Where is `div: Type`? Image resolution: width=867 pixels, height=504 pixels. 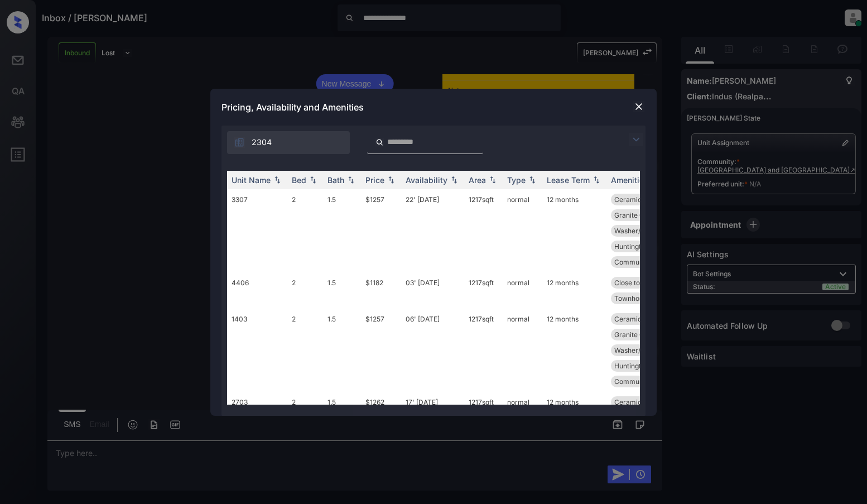 div: Type is located at coordinates (516, 180).